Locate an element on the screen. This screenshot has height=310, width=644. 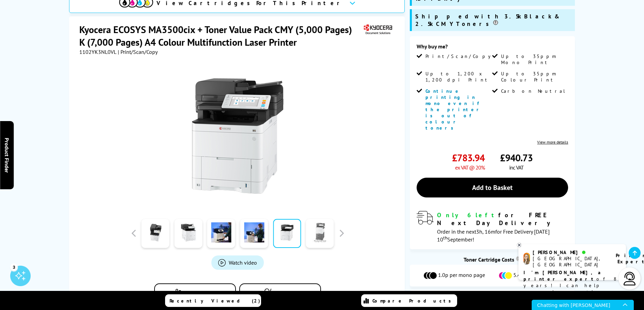
a: Product_All_Videos is located at coordinates (238, 262).